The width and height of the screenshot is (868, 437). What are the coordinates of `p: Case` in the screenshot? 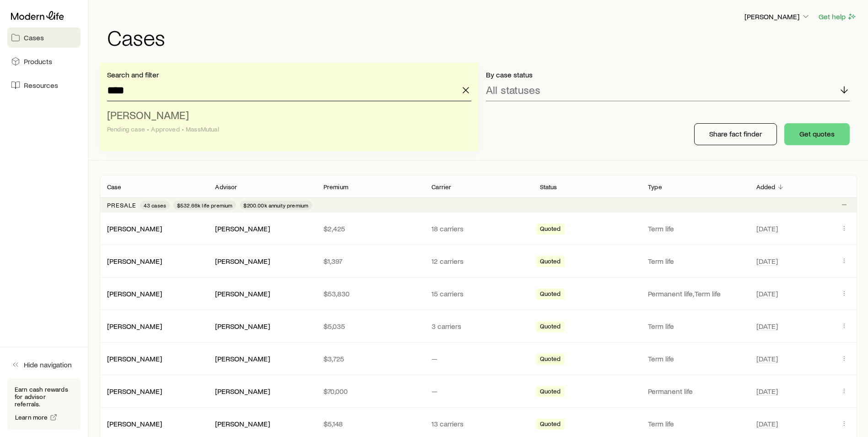 It's located at (114, 187).